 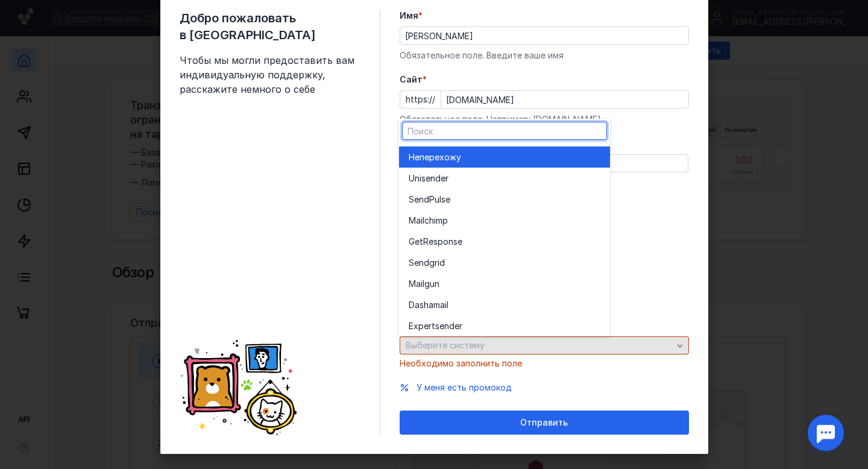 I want to click on button: У меня есть промокод, so click(x=464, y=388).